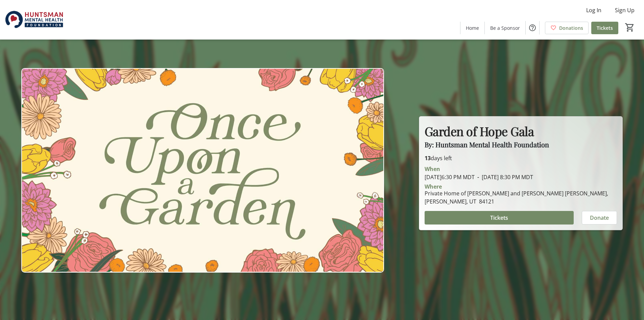  I want to click on a: Home, so click(473, 28).